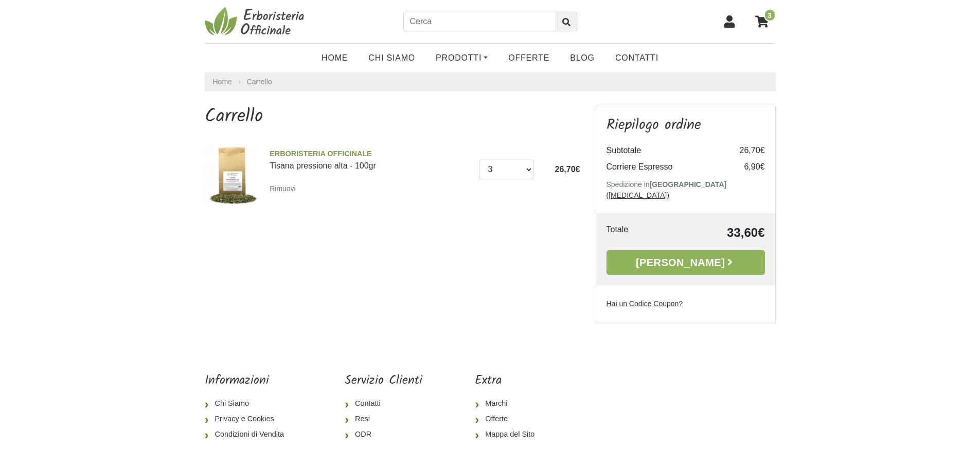  I want to click on label: Hai un Codice Coupon?, so click(644, 304).